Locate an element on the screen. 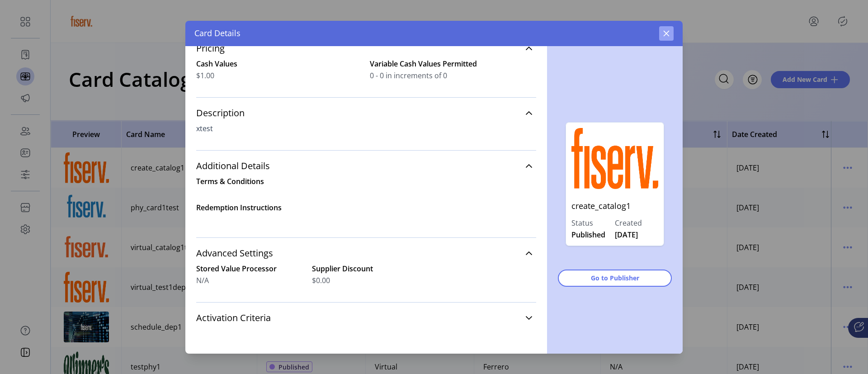 Image resolution: width=868 pixels, height=374 pixels. span: Description is located at coordinates (220, 113).